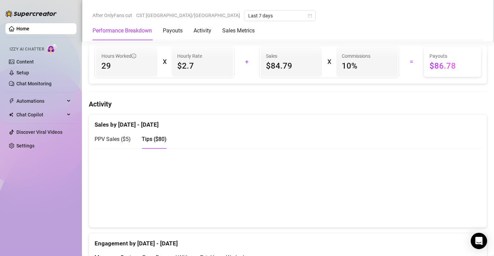 The height and width of the screenshot is (256, 494). I want to click on span: Last 7 days, so click(280, 16).